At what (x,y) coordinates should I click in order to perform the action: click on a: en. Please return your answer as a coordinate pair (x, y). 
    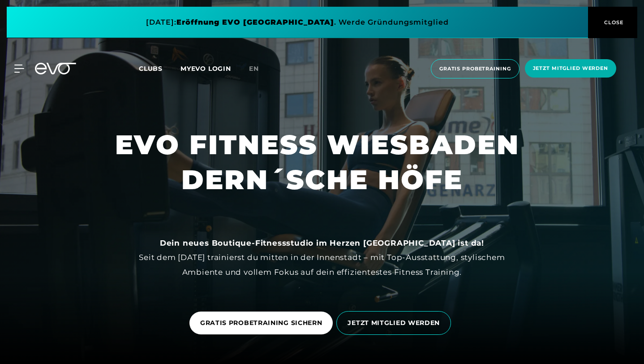
    Looking at the image, I should click on (259, 68).